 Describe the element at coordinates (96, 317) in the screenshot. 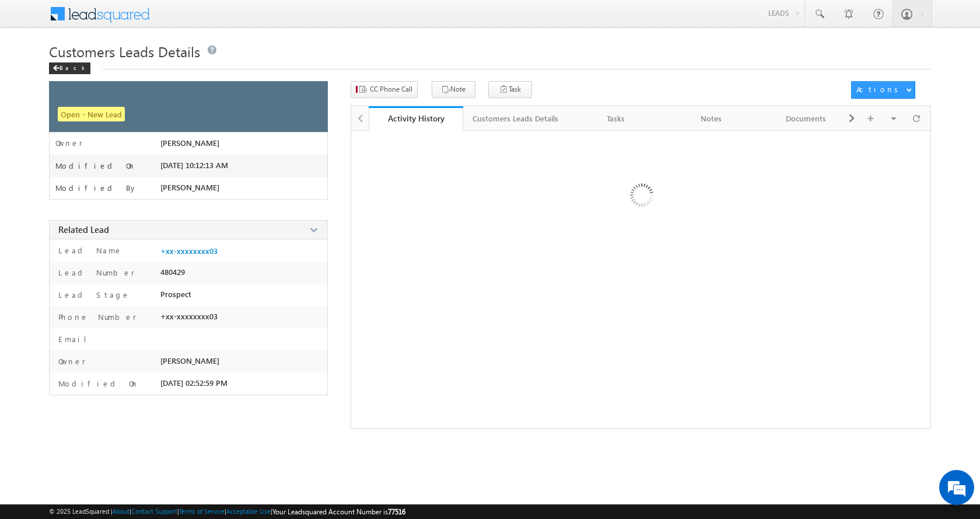

I see `label: Phone Number` at that location.